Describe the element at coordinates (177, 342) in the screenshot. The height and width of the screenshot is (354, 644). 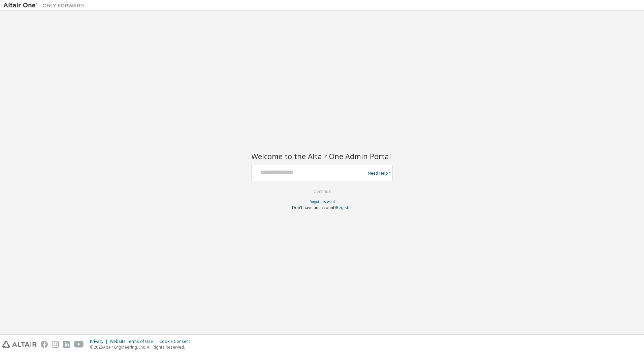
I see `div: Cookie Consent` at that location.